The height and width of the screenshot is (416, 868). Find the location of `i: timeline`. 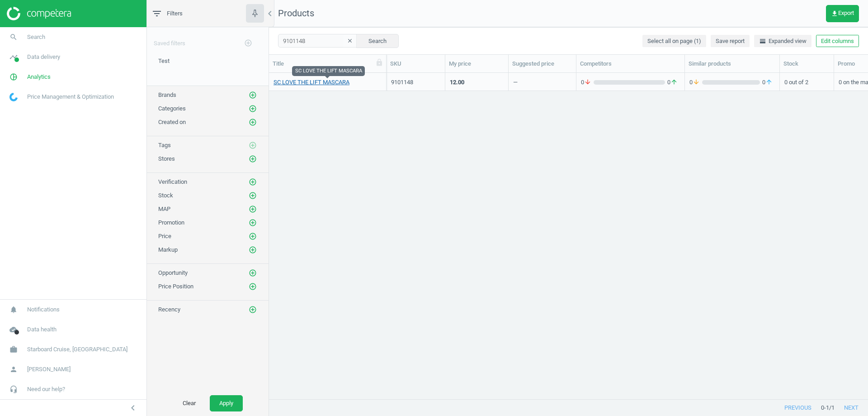

i: timeline is located at coordinates (14, 57).